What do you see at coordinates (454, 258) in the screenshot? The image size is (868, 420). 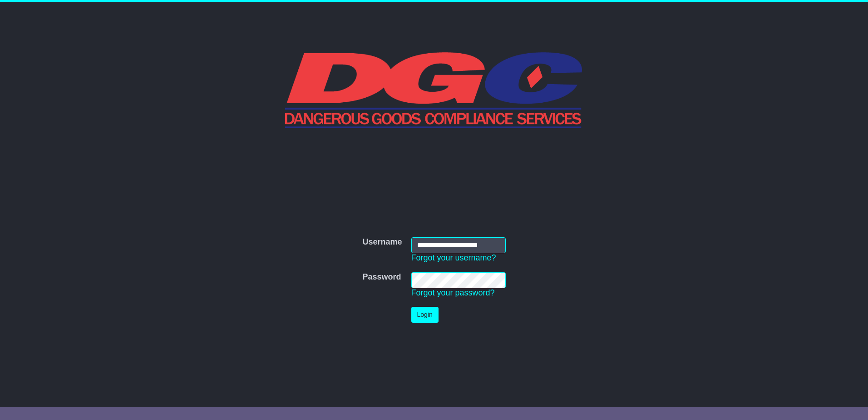 I see `a: Forgot your username?` at bounding box center [454, 258].